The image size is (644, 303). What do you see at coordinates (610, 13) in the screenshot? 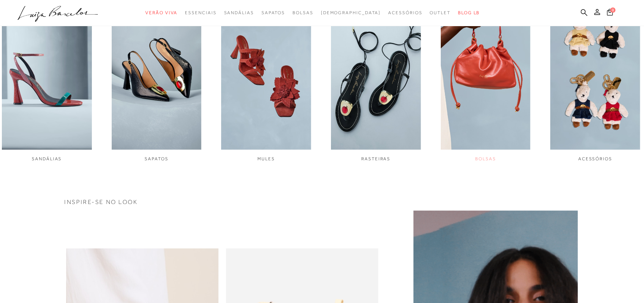
I see `button: 0` at bounding box center [610, 13].